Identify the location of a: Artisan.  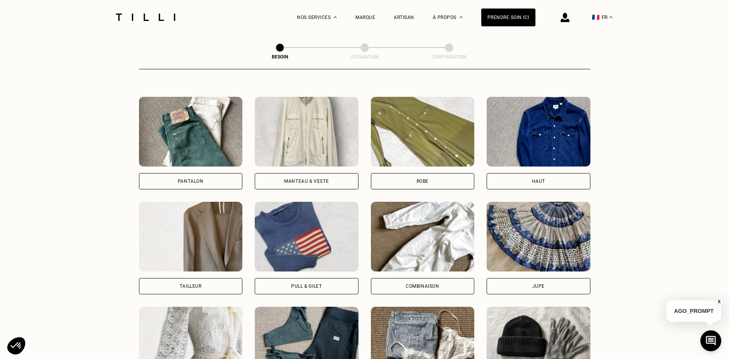
(404, 17).